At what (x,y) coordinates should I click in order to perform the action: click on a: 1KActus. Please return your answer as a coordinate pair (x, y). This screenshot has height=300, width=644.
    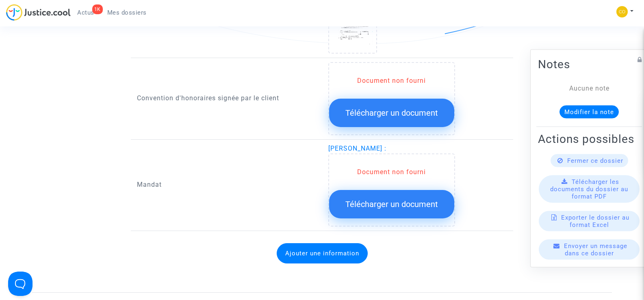
    Looking at the image, I should click on (85, 13).